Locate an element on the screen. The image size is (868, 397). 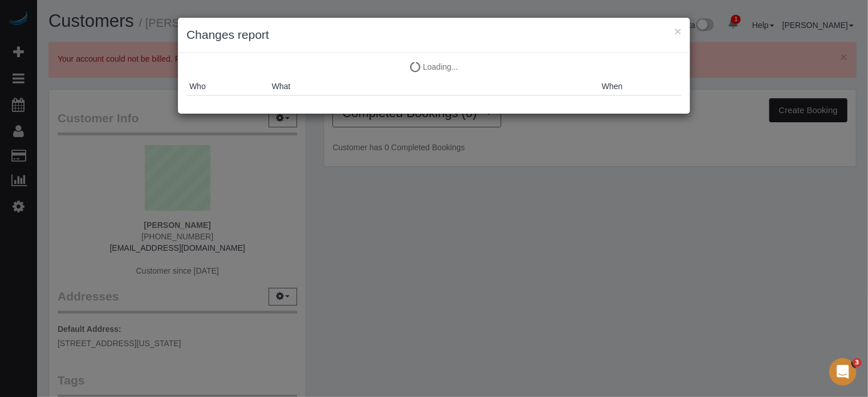
h3: Changes report is located at coordinates (434, 35).